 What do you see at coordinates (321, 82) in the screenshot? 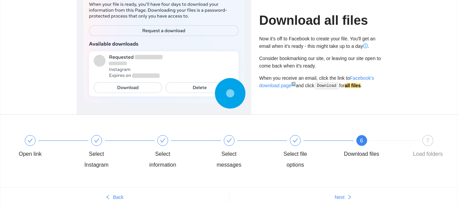
I see `div: When you receive an email, click the link to and click for .` at bounding box center [321, 82].